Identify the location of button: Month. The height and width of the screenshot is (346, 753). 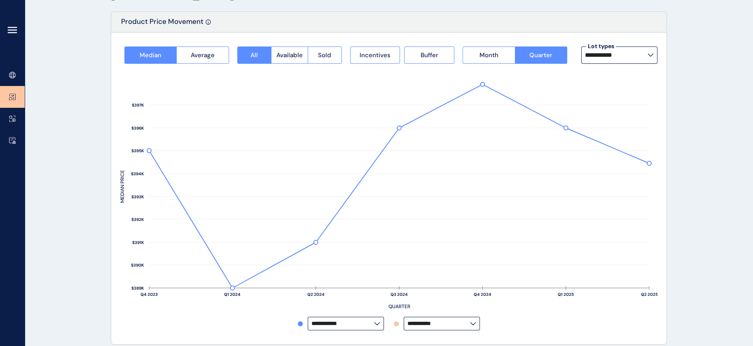
(488, 55).